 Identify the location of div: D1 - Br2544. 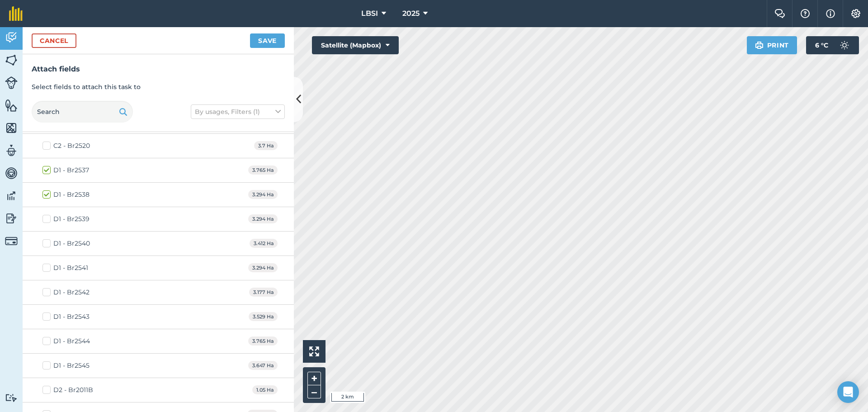
(71, 341).